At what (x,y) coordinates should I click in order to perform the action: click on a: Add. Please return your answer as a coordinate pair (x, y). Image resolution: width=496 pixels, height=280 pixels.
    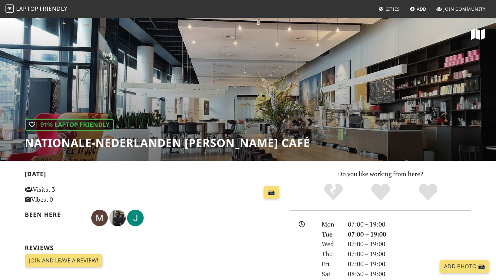
    Looking at the image, I should click on (418, 9).